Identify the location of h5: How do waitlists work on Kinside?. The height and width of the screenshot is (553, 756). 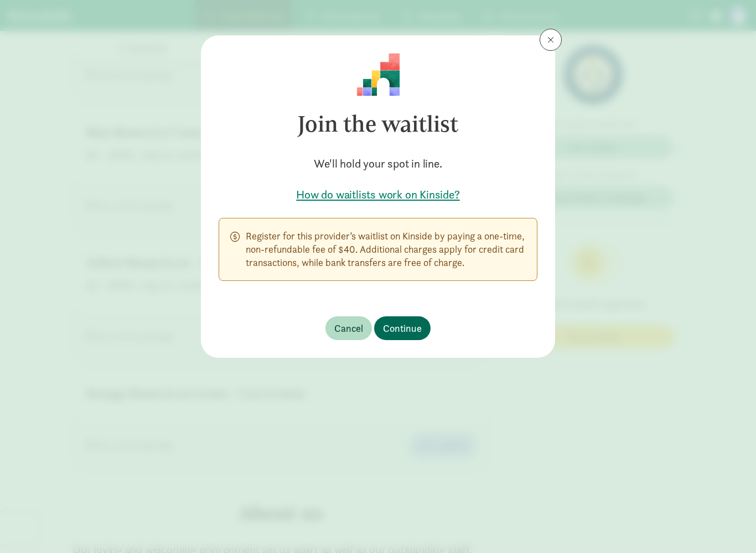
(378, 195).